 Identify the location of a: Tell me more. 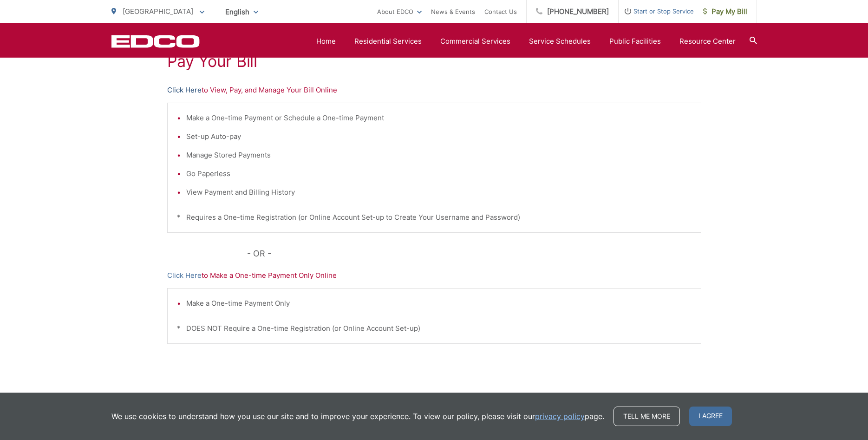
(647, 416).